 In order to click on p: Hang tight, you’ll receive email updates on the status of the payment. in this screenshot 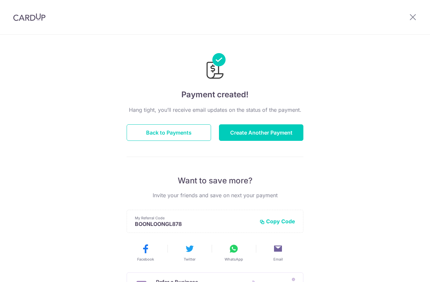, I will do `click(215, 110)`.